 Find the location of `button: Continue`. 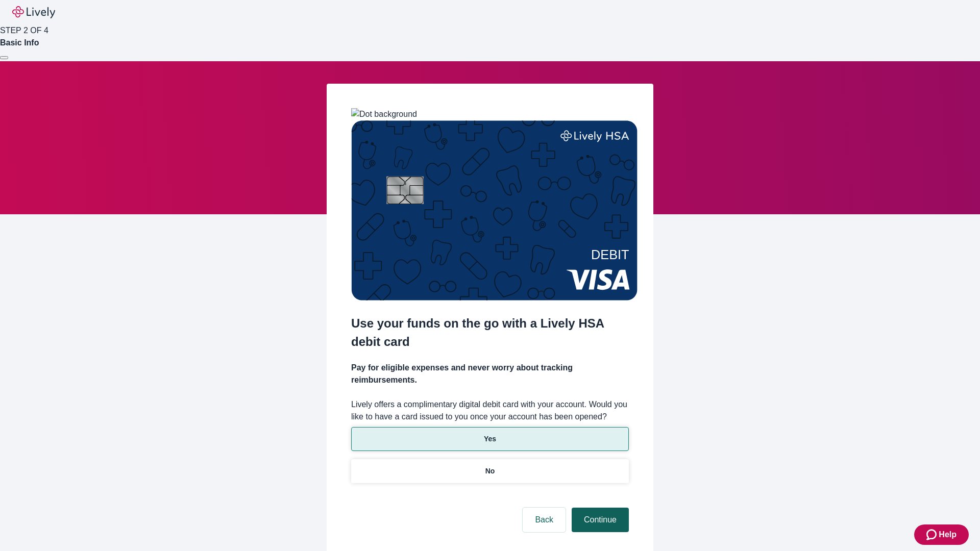

button: Continue is located at coordinates (600, 520).